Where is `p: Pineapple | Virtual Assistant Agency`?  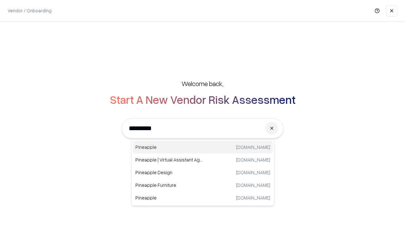
p: Pineapple | Virtual Assistant Agency is located at coordinates (169, 160).